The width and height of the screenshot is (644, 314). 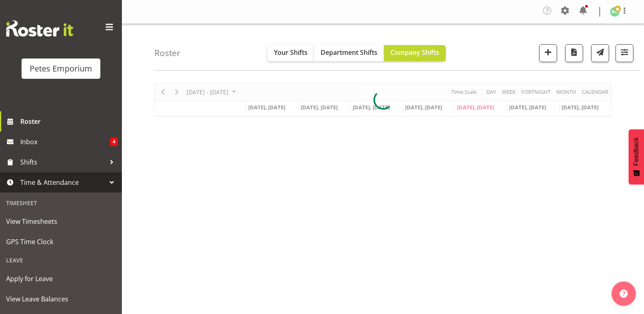 What do you see at coordinates (61, 279) in the screenshot?
I see `a: Apply for Leave` at bounding box center [61, 279].